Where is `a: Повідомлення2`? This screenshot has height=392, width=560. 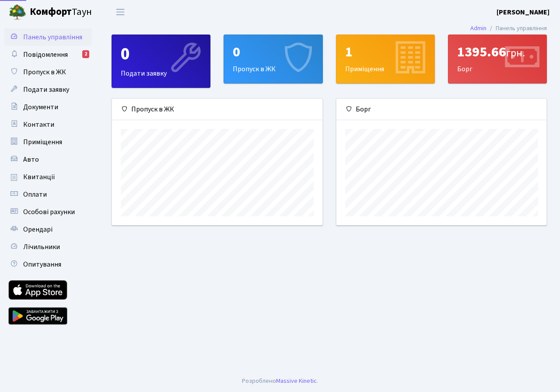 a: Повідомлення2 is located at coordinates (48, 54).